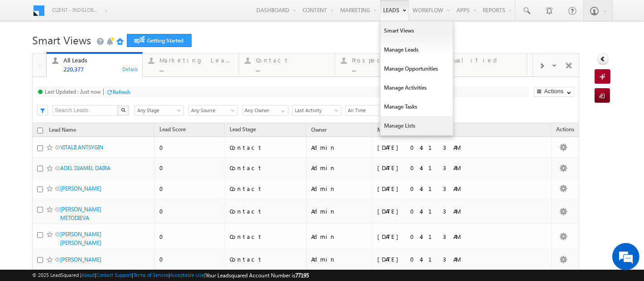 This screenshot has height=281, width=644. I want to click on a: Lead Stage, so click(243, 131).